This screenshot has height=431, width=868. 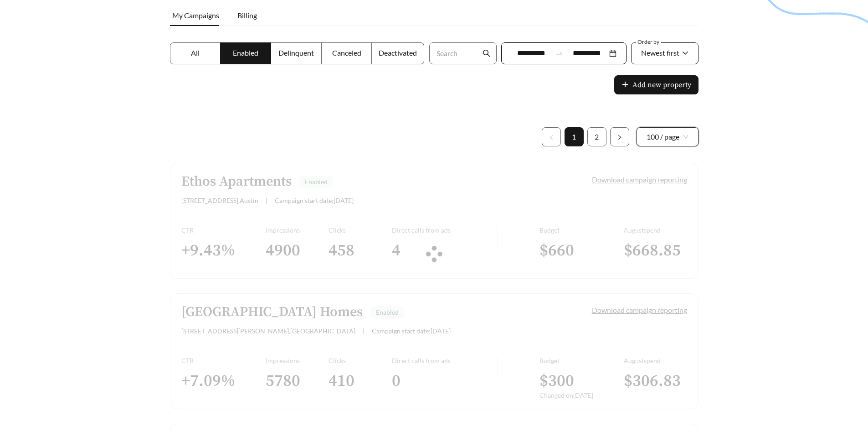 I want to click on span: right, so click(x=620, y=137).